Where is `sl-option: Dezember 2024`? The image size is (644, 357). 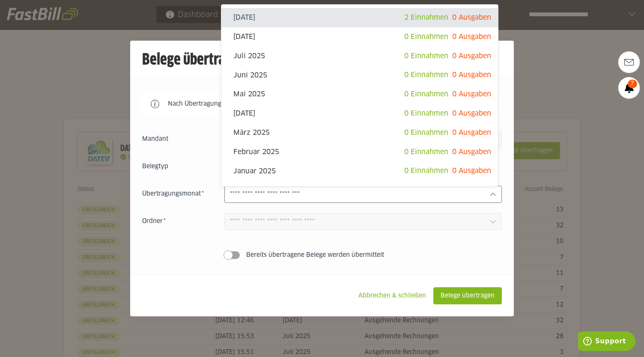 sl-option: Dezember 2024 is located at coordinates (360, 190).